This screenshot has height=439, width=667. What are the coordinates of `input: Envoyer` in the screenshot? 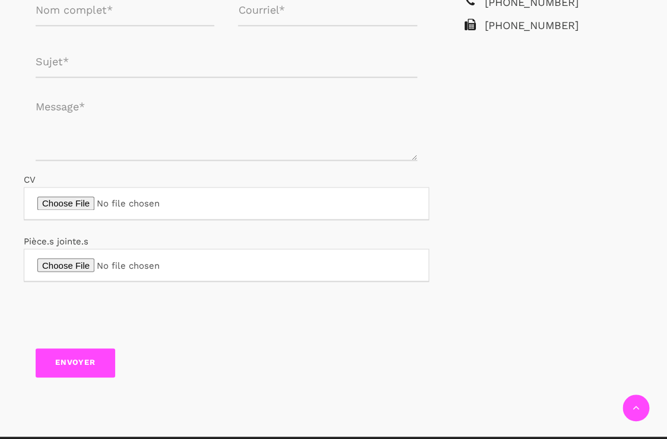 It's located at (75, 362).